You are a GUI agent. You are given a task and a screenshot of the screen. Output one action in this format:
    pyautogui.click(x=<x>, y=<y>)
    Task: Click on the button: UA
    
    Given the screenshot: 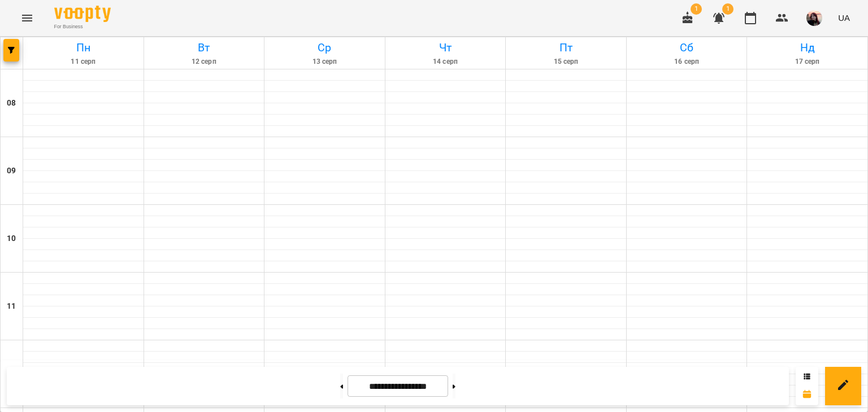 What is the action you would take?
    pyautogui.click(x=844, y=17)
    